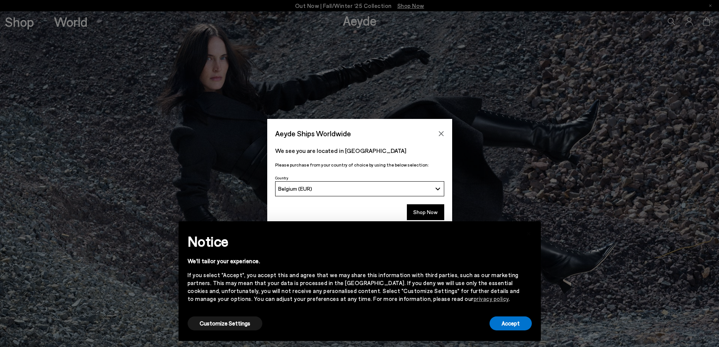 This screenshot has height=347, width=719. Describe the element at coordinates (529, 233) in the screenshot. I see `button: Close this notice` at that location.